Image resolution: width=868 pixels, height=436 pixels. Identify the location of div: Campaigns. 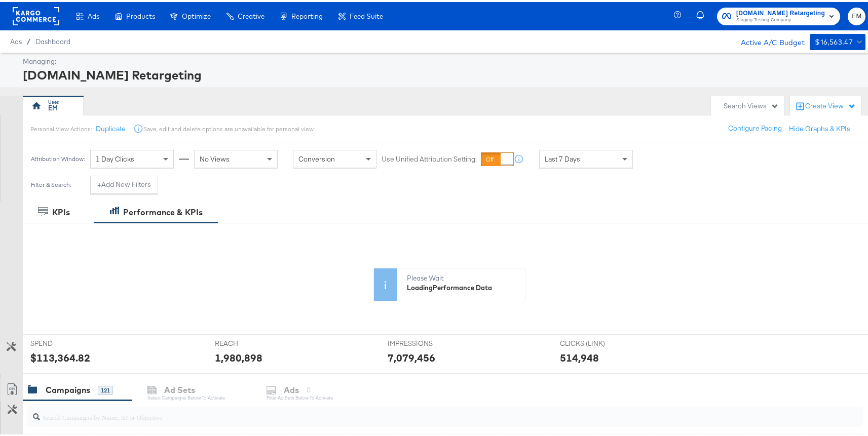
(68, 387).